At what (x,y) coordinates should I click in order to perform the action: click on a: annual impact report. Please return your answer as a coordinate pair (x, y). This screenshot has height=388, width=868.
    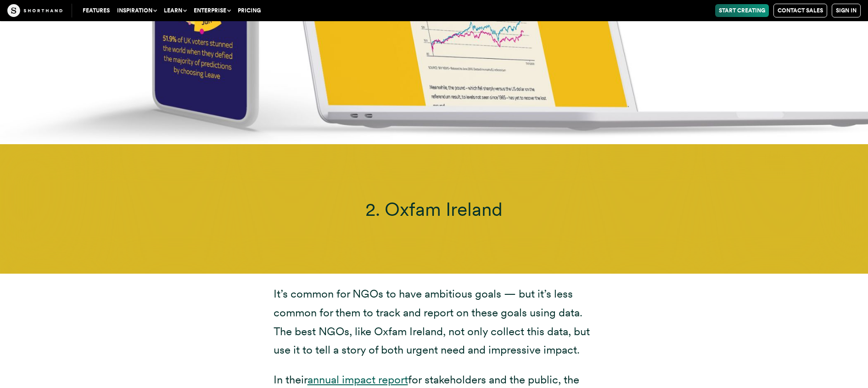
    Looking at the image, I should click on (358, 379).